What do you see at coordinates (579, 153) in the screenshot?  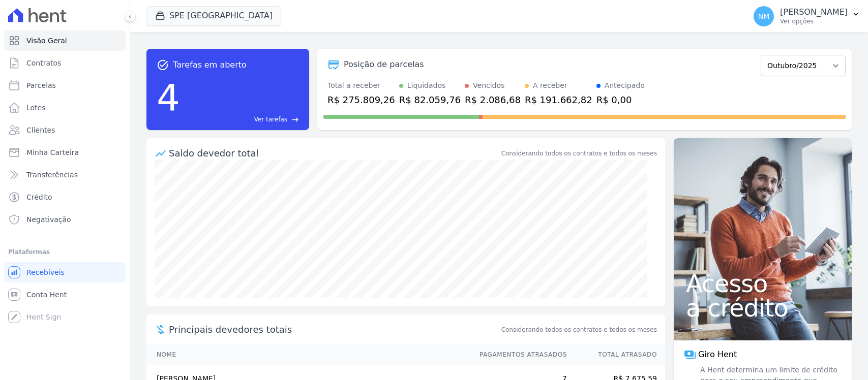 I see `div: Considerando todos os contratos e todos os meses` at bounding box center [579, 153].